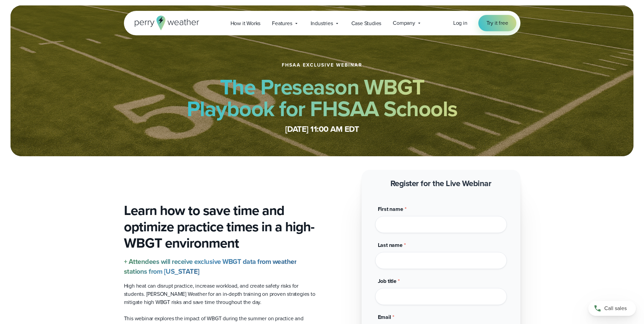 This screenshot has width=644, height=324. What do you see at coordinates (322, 98) in the screenshot?
I see `strong: The Preseason WBGT Playbook for FHSAA Schools` at bounding box center [322, 98].